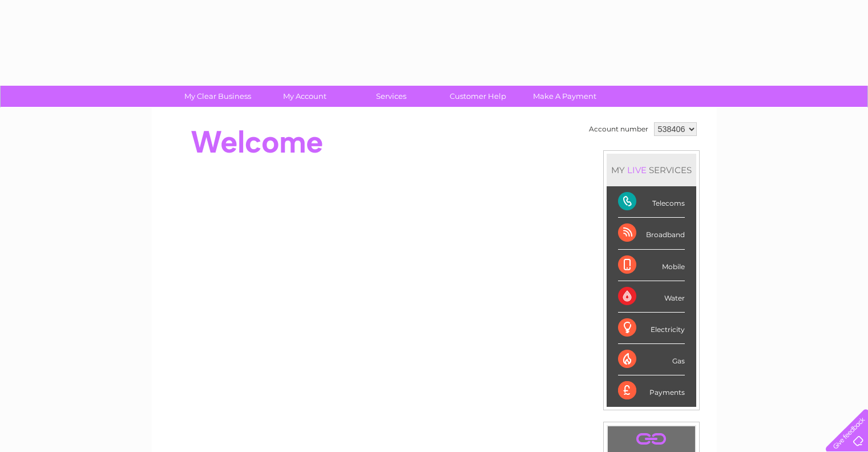 The width and height of the screenshot is (868, 452). Describe the element at coordinates (651, 360) in the screenshot. I see `div: Gas` at that location.